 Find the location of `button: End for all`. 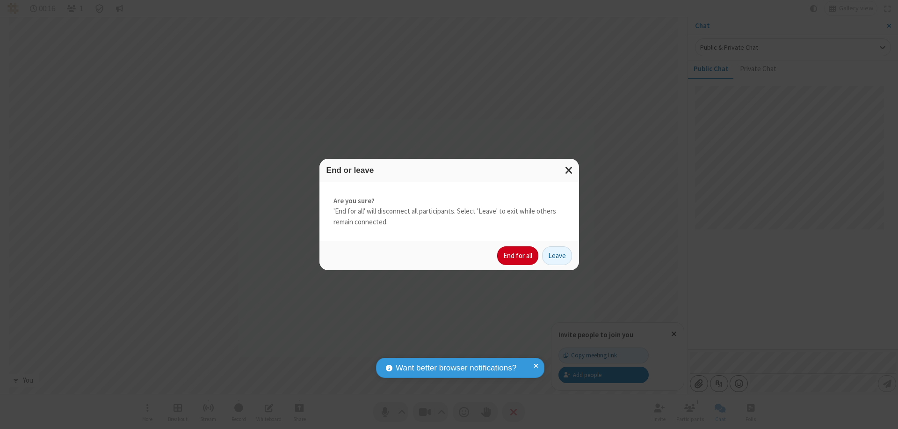

button: End for all is located at coordinates (518, 255).